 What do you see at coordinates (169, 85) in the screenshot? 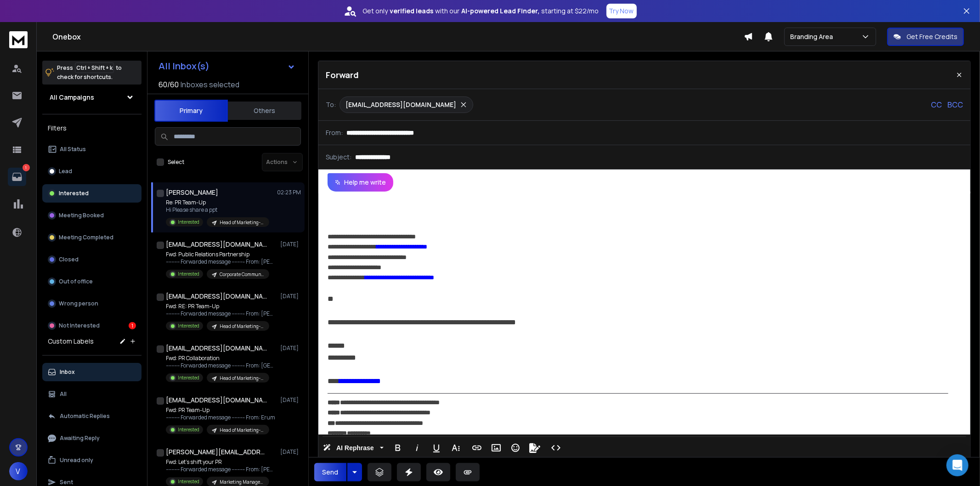
I see `span: 60 / 60` at bounding box center [169, 85].